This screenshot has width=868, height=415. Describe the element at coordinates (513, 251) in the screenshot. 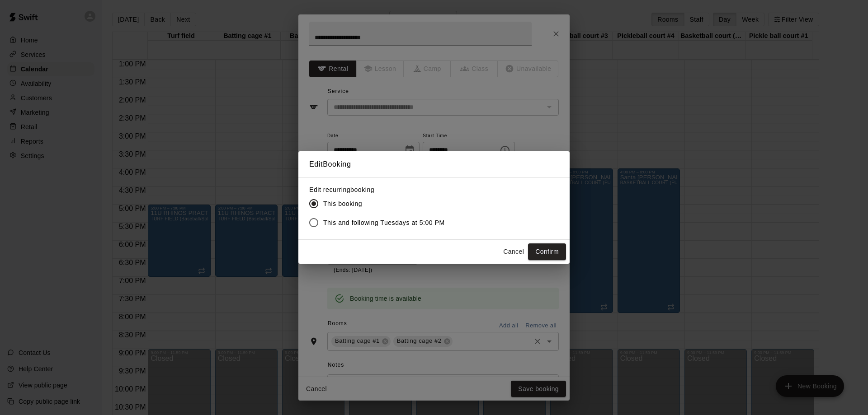

I see `button: Cancel` at that location.